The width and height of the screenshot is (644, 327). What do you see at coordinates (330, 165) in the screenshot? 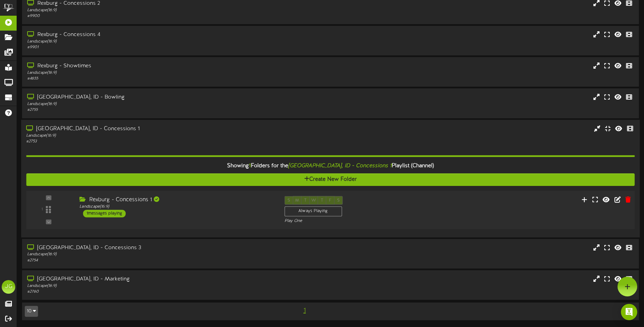
I see `div: Showing Folders for the Playlist (Channel)` at bounding box center [330, 165].